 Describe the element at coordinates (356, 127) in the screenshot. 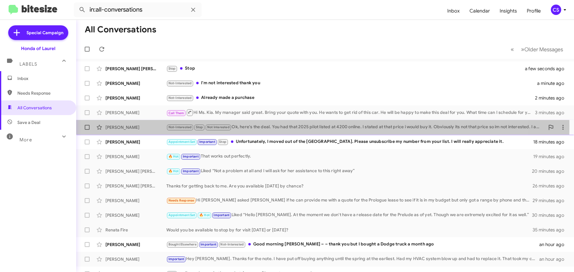

I see `div: Ok, here's the deal. You had that 2025 pilot listed at 4200 online. I stated at that price i woul...` at that location.